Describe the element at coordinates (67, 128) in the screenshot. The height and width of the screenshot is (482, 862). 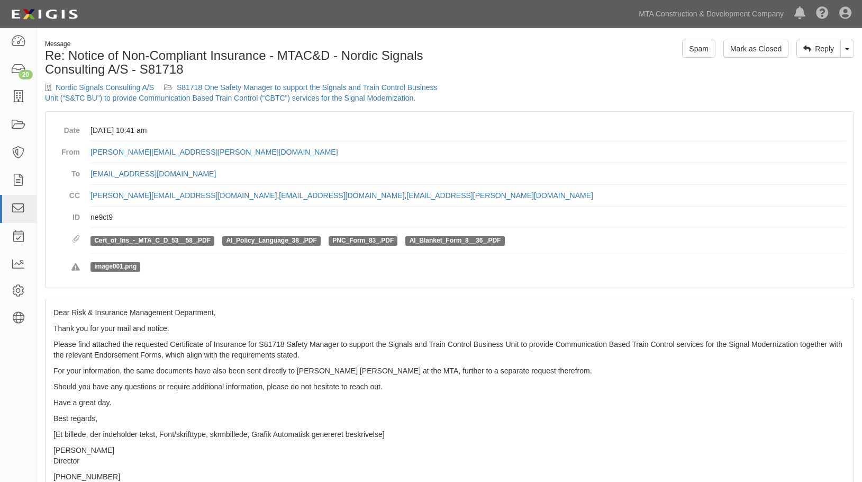
I see `dt: Date` at that location.